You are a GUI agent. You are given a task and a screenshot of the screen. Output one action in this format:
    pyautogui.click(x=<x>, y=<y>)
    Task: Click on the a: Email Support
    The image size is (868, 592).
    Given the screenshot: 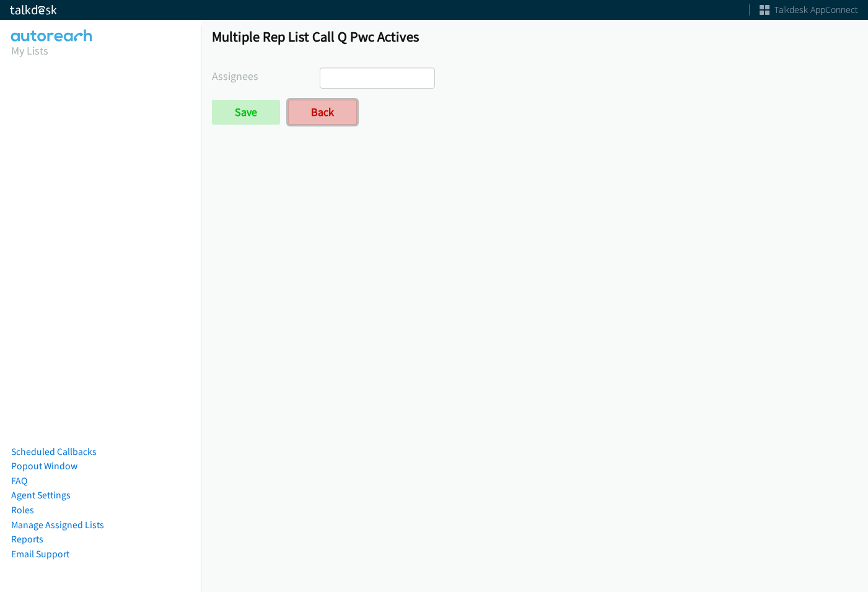 What is the action you would take?
    pyautogui.click(x=40, y=553)
    